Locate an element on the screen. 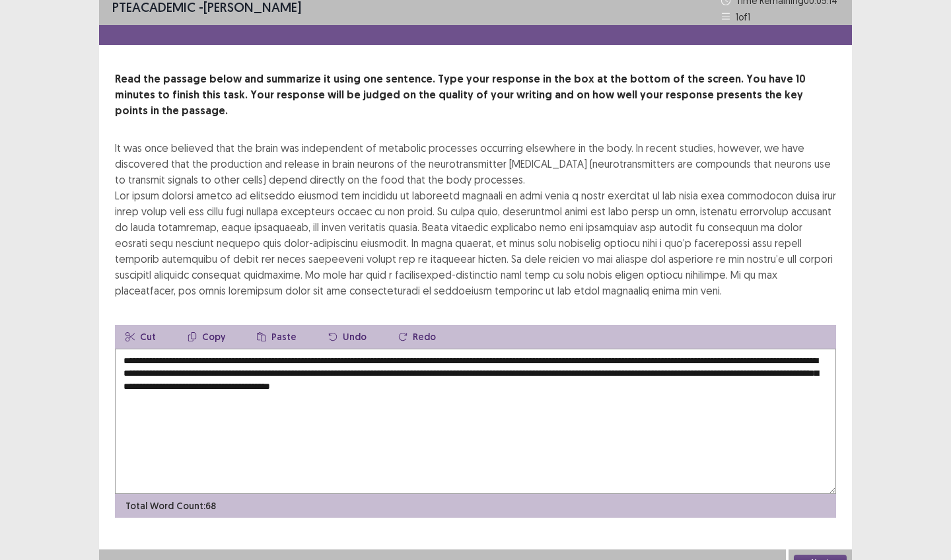  p: Read the passage below and summarize it using one sentence. Type your response in the box at the ... is located at coordinates (476, 95).